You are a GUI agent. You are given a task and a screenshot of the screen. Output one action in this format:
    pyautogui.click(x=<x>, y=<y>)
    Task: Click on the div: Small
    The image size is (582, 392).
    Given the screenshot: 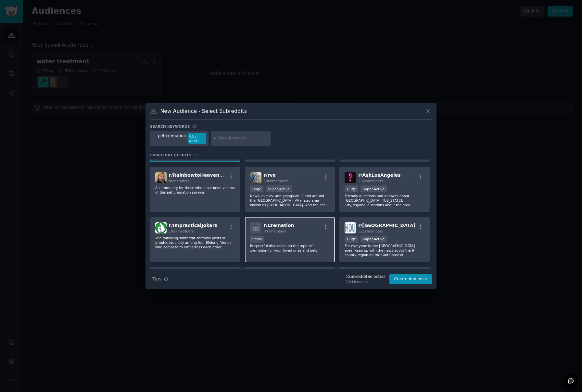 What is the action you would take?
    pyautogui.click(x=257, y=239)
    